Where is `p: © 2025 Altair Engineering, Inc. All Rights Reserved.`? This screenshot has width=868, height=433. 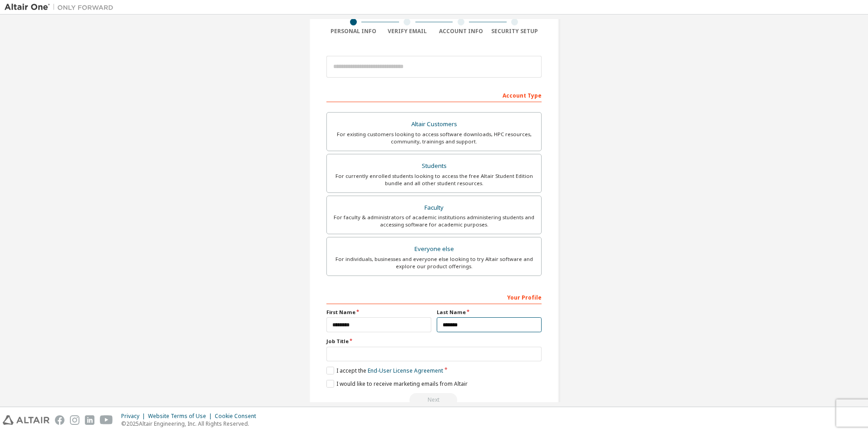
p: © 2025 Altair Engineering, Inc. All Rights Reserved. is located at coordinates (191, 424).